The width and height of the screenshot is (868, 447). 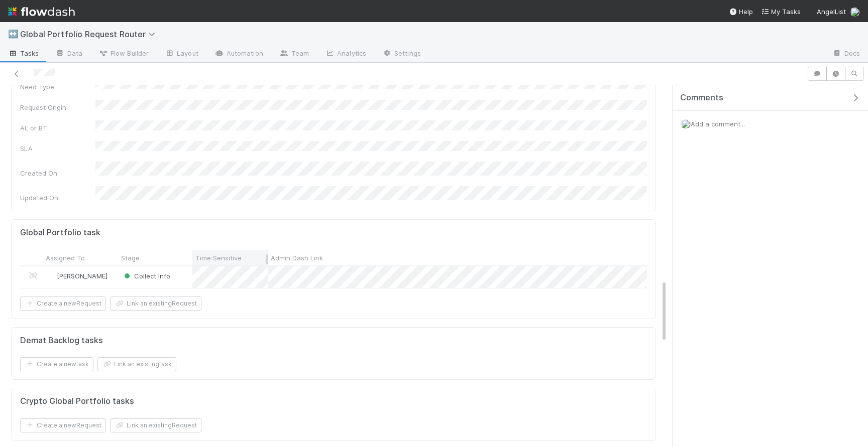 I want to click on img: logo-inverted-e16ddd16eac7371096b0.svg, so click(x=41, y=12).